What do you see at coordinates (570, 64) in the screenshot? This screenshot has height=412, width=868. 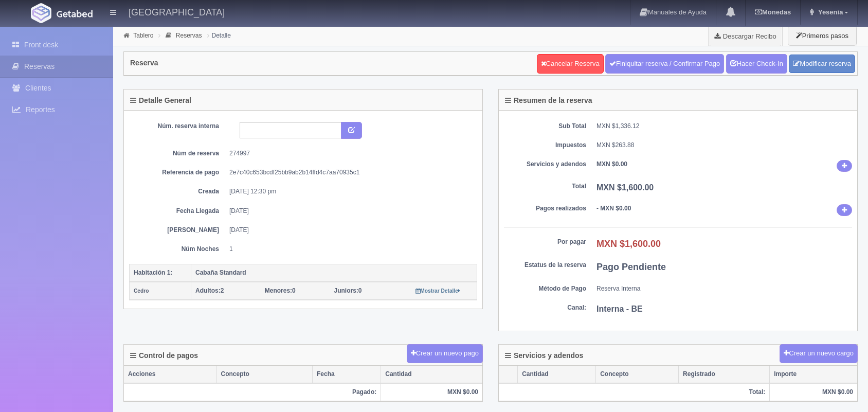 I see `a: Cancelar Reserva` at bounding box center [570, 64].